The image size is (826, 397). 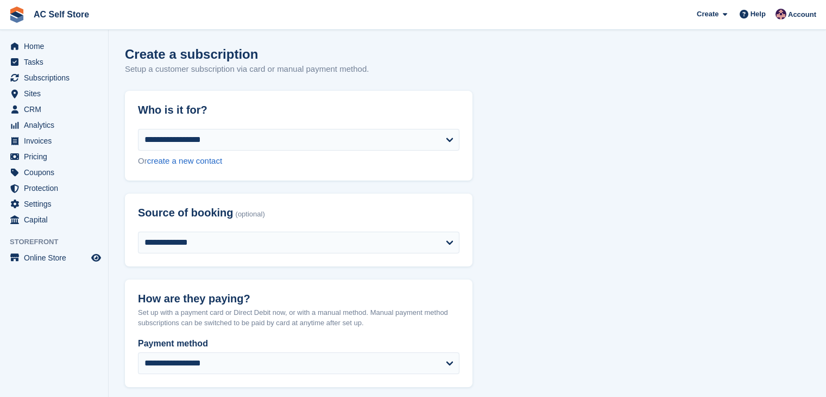 I want to click on span: Help, so click(x=758, y=14).